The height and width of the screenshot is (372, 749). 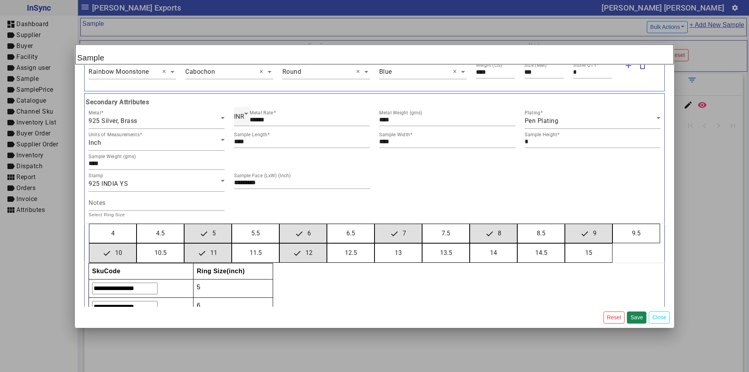 I want to click on div: Stone Cut, so click(x=196, y=62).